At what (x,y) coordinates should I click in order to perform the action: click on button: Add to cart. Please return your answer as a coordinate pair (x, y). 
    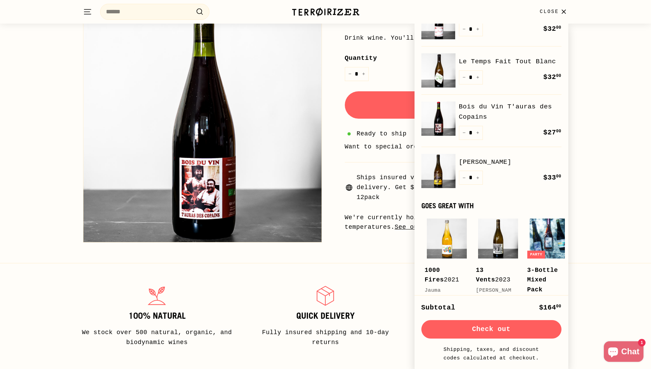
    Looking at the image, I should click on (457, 105).